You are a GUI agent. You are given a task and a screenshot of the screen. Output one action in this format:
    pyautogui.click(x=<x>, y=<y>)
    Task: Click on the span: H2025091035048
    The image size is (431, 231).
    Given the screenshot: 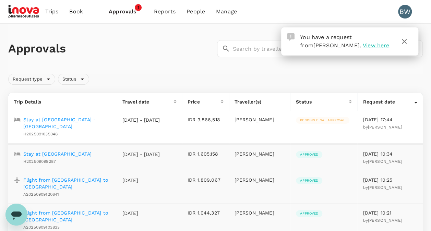 What is the action you would take?
    pyautogui.click(x=40, y=134)
    